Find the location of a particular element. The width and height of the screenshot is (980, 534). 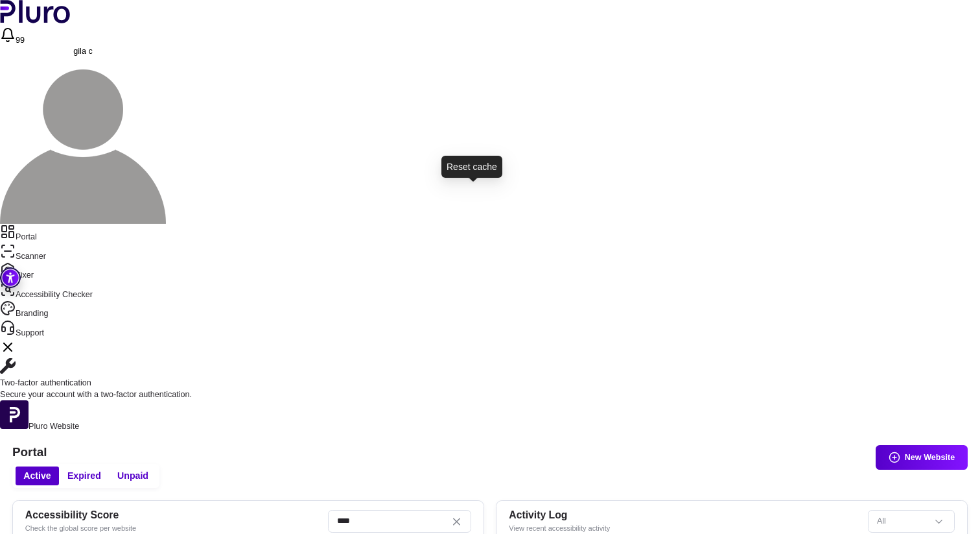

div: Reset cache is located at coordinates (472, 167).